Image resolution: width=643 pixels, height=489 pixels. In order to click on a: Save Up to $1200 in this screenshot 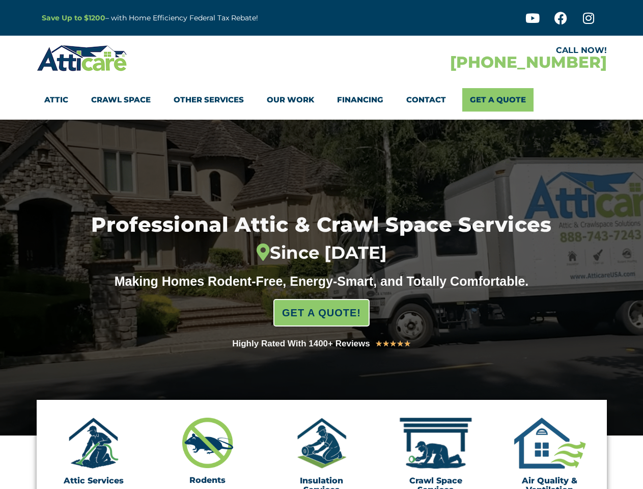, I will do `click(73, 18)`.